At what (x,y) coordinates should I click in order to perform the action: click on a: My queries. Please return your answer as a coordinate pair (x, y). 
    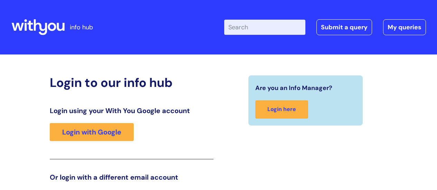
    Looking at the image, I should click on (405, 27).